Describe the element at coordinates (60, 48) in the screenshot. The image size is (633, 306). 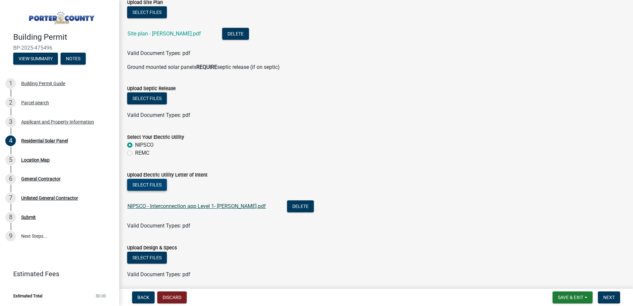
I see `span: BP-2025-475496` at that location.